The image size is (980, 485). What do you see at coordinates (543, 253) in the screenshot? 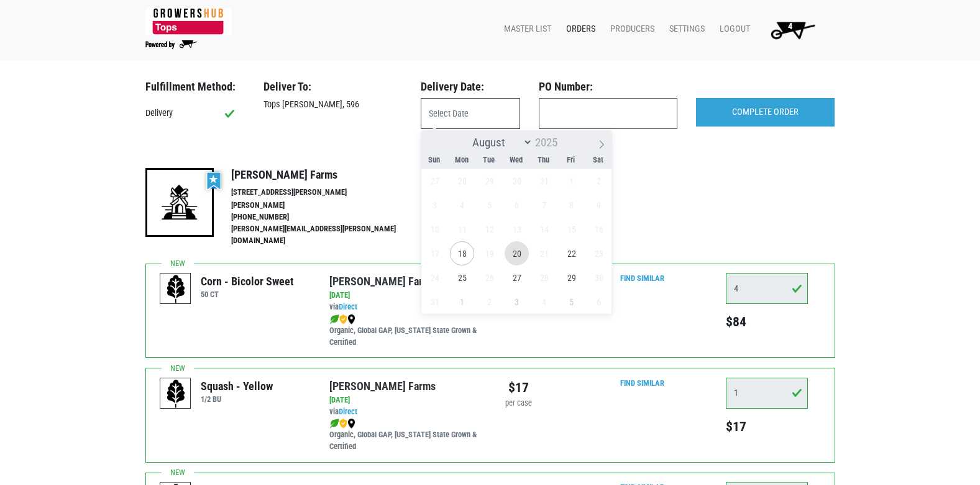
I see `span: August 21, 2025` at bounding box center [543, 253].